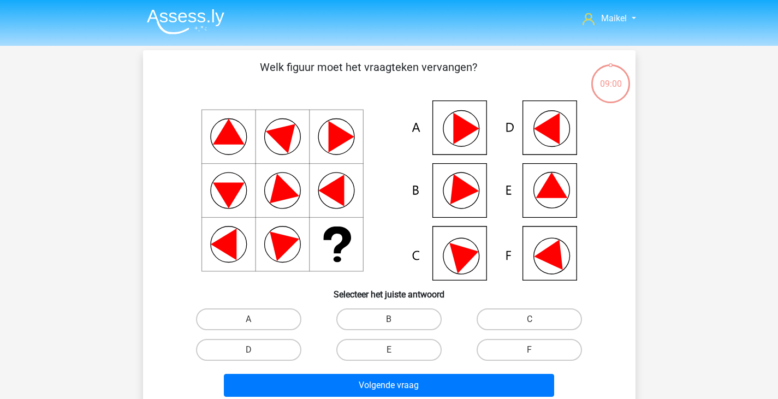 The width and height of the screenshot is (778, 399). What do you see at coordinates (248, 350) in the screenshot?
I see `label: D` at bounding box center [248, 350].